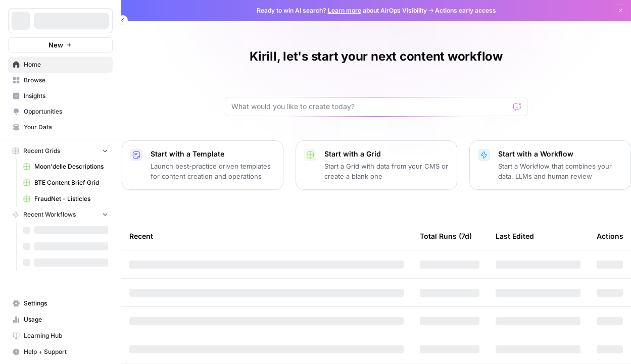  I want to click on div: Actions, so click(610, 236).